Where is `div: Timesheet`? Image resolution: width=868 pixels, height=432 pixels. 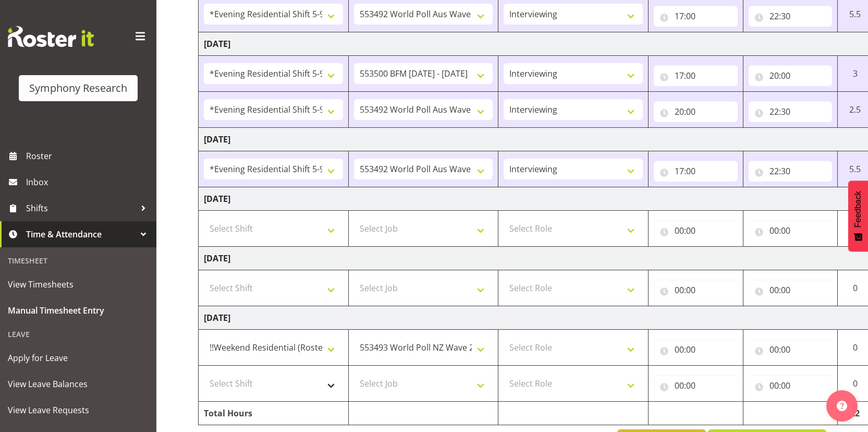
div: Timesheet is located at coordinates (78, 260).